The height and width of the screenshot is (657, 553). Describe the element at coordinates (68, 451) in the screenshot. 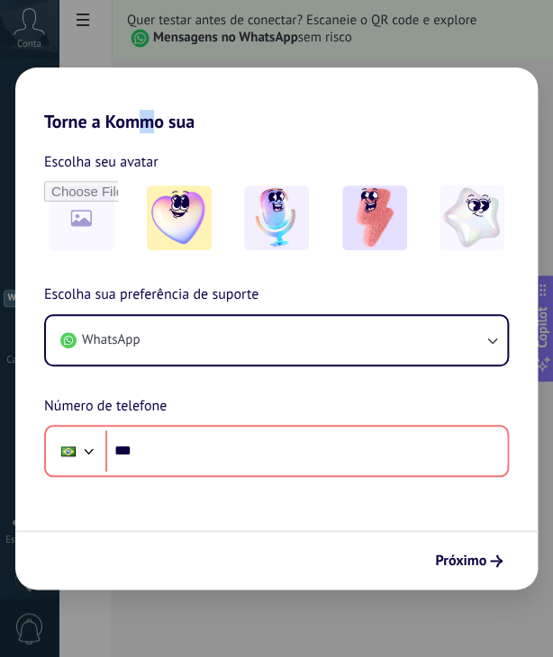

I see `div: Brazil: + 55` at that location.